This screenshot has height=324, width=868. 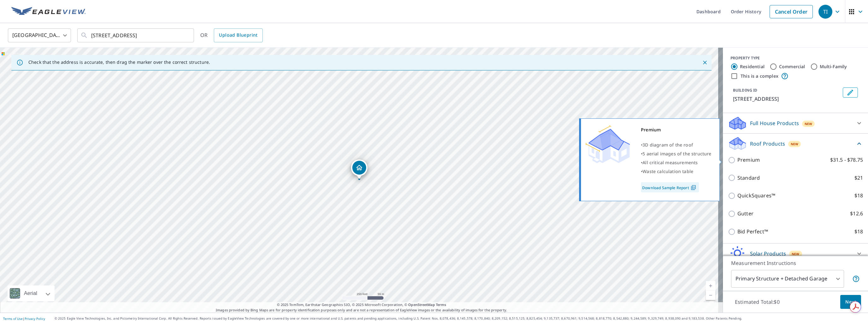 What do you see at coordinates (856, 279) in the screenshot?
I see `span: Your report will include the primary structure and a detached garage if one exists.` at bounding box center [856, 279].